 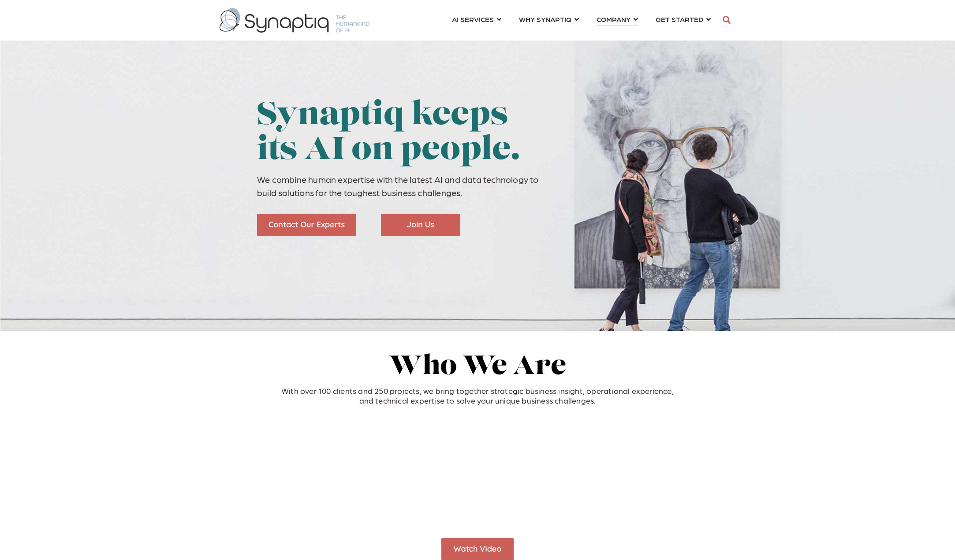 I want to click on span: COMPANY, so click(x=613, y=19).